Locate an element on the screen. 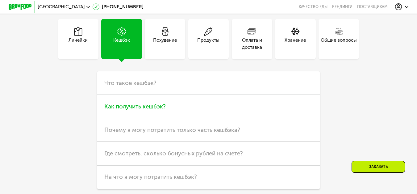 This screenshot has height=194, width=417. span: На что я могу потратить кешбэк? is located at coordinates (151, 177).